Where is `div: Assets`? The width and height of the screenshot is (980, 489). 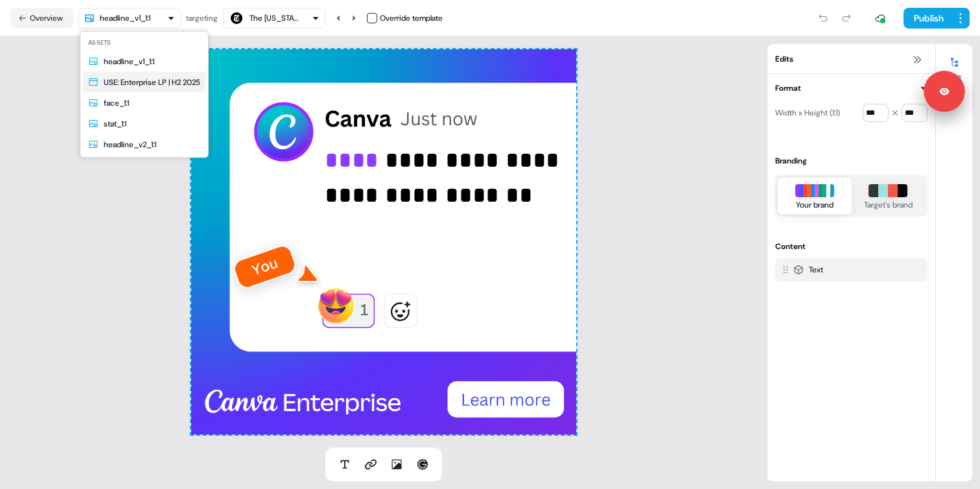
div: Assets is located at coordinates (144, 43).